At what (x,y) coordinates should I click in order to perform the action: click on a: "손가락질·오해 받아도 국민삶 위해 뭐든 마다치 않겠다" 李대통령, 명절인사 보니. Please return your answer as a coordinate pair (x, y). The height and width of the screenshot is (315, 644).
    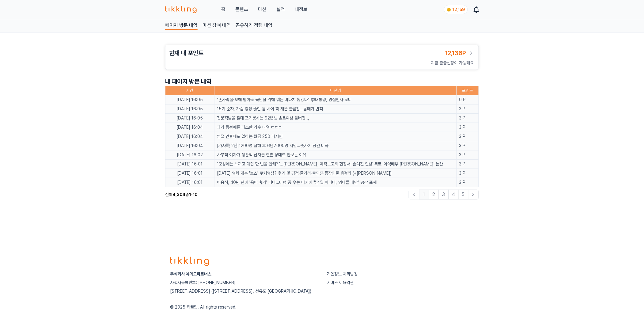
    Looking at the image, I should click on (335, 100).